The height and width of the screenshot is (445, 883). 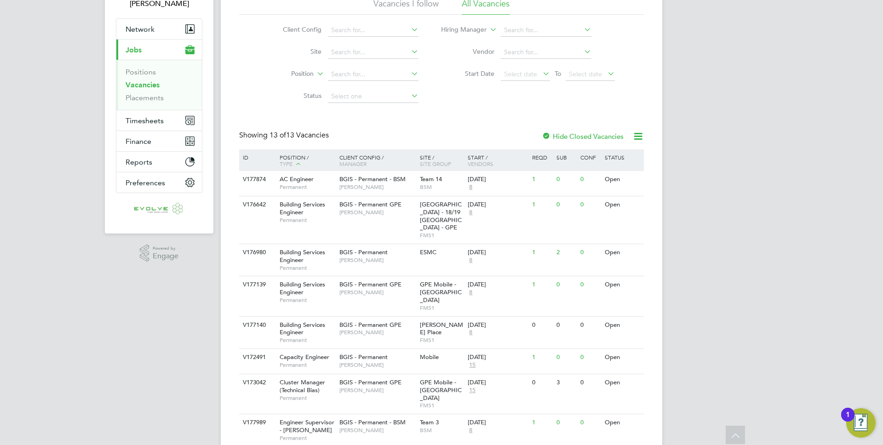 I want to click on span: BGIS - Permanent, so click(x=363, y=357).